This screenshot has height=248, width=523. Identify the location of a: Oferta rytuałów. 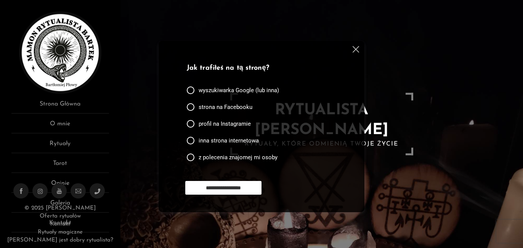
(60, 216).